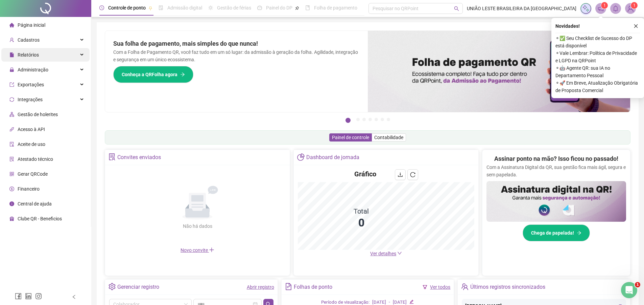 Image resolution: width=644 pixels, height=305 pixels. I want to click on div: Últimos registros sincronizados, so click(508, 287).